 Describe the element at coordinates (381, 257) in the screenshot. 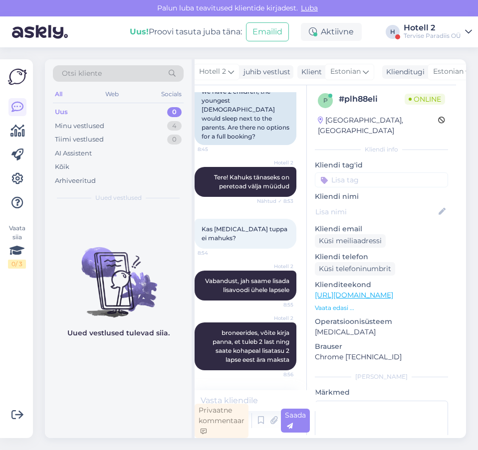

I see `p: Kliendi telefon` at that location.